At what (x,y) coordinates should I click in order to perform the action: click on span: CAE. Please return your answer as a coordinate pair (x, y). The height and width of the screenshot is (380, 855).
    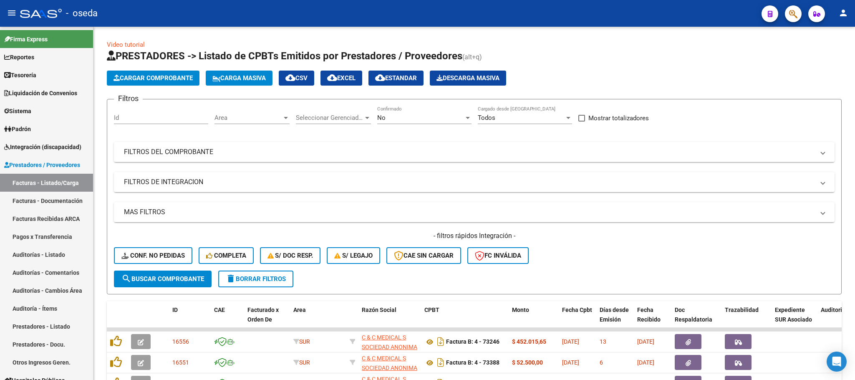
    Looking at the image, I should click on (220, 310).